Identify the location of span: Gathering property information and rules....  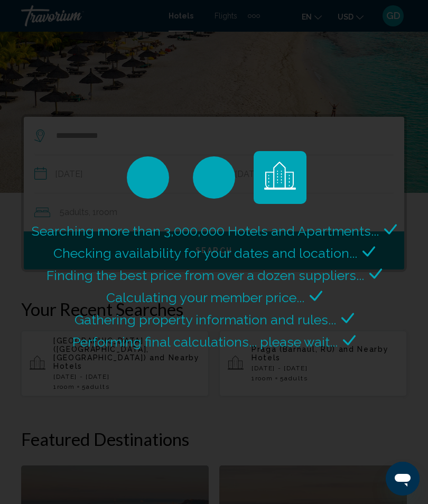
(205, 319).